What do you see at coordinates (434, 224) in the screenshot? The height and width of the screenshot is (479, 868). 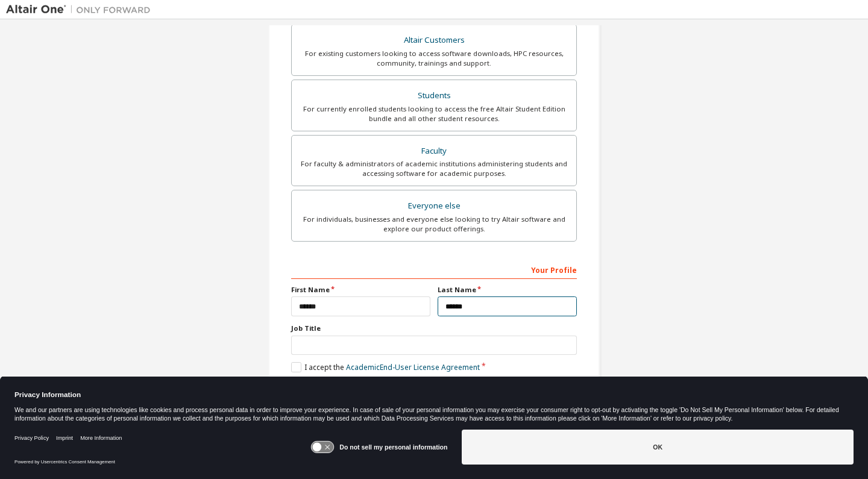 I see `div: For individuals, businesses and everyone else looking to try Altair software and explore our prod...` at bounding box center [434, 224].